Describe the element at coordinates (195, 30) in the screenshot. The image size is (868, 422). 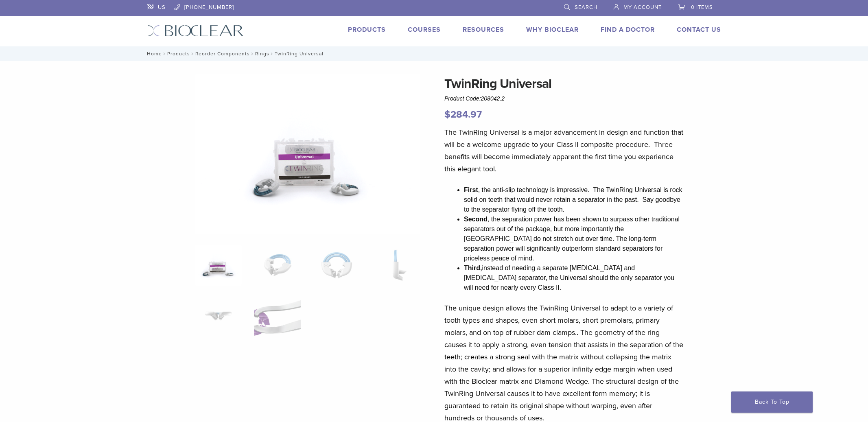
I see `img: Bioclear` at that location.